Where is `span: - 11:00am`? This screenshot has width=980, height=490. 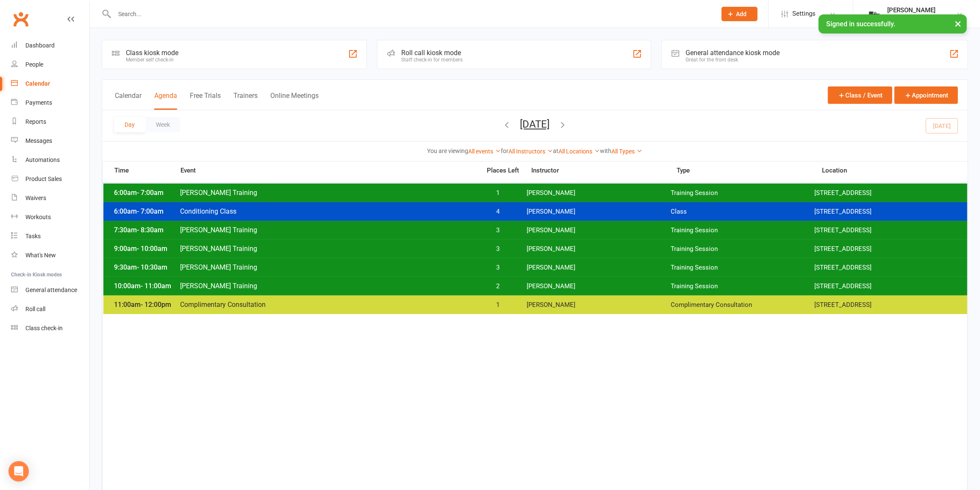 span: - 11:00am is located at coordinates (156, 286).